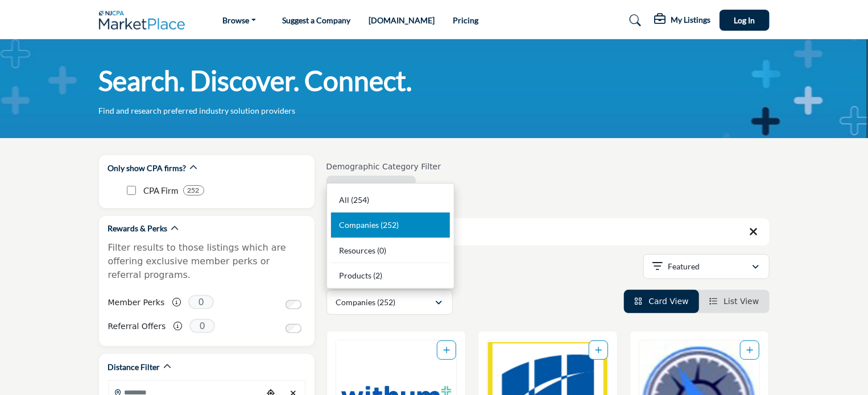 The width and height of the screenshot is (868, 395). Describe the element at coordinates (357, 250) in the screenshot. I see `span: Resources` at that location.